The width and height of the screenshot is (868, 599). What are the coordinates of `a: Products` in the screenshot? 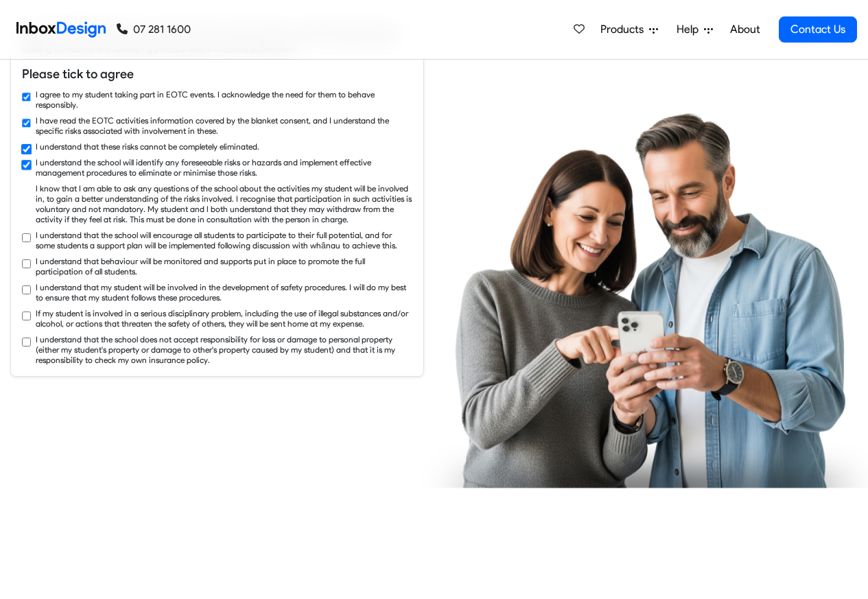 It's located at (629, 30).